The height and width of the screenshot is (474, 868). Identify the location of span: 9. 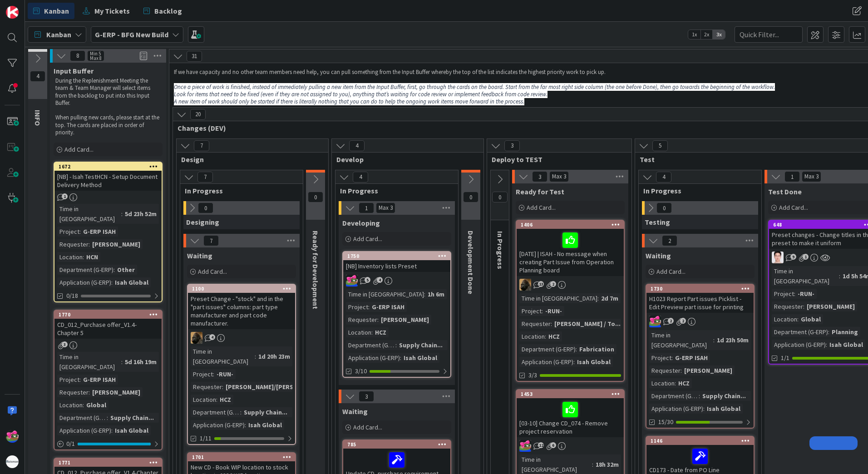
(792, 256).